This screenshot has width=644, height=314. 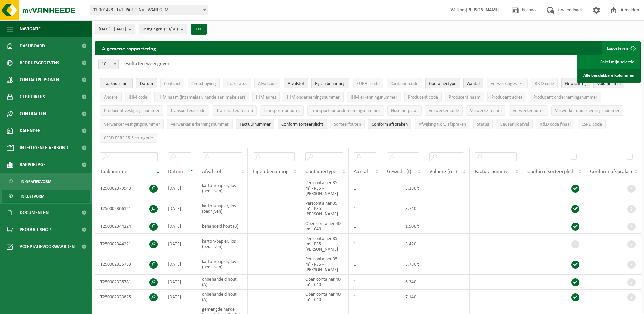 What do you see at coordinates (199, 29) in the screenshot?
I see `button: OK` at bounding box center [199, 29].